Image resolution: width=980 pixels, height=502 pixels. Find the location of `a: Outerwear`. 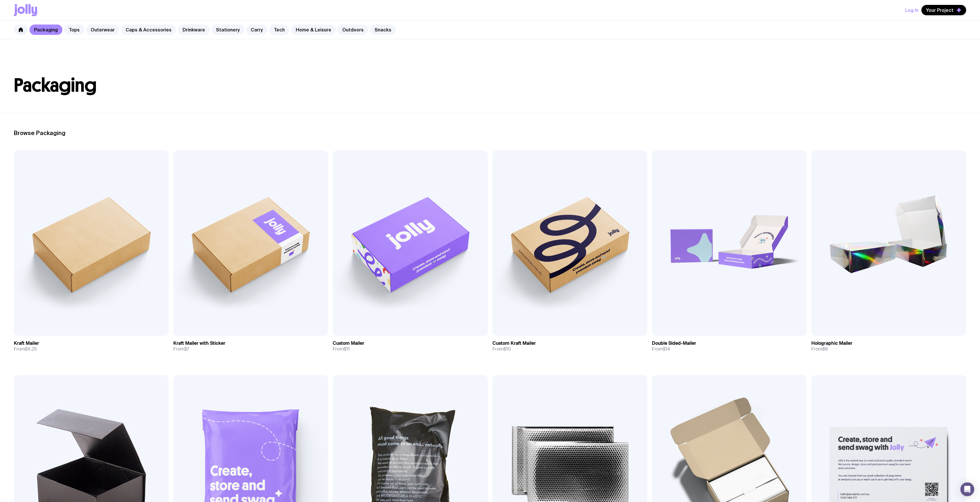

a: Outerwear is located at coordinates (102, 29).